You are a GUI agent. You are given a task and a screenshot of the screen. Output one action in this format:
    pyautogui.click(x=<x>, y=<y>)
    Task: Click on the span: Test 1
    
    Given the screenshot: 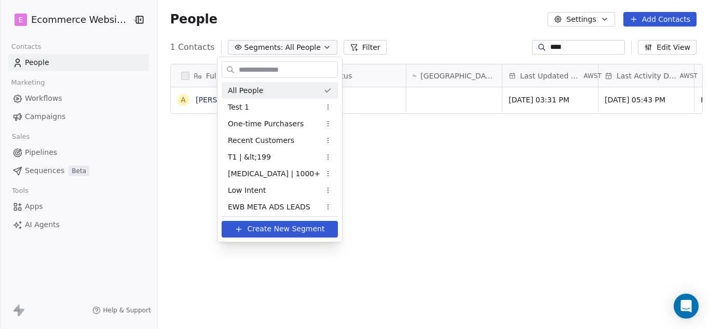 What is the action you would take?
    pyautogui.click(x=238, y=107)
    